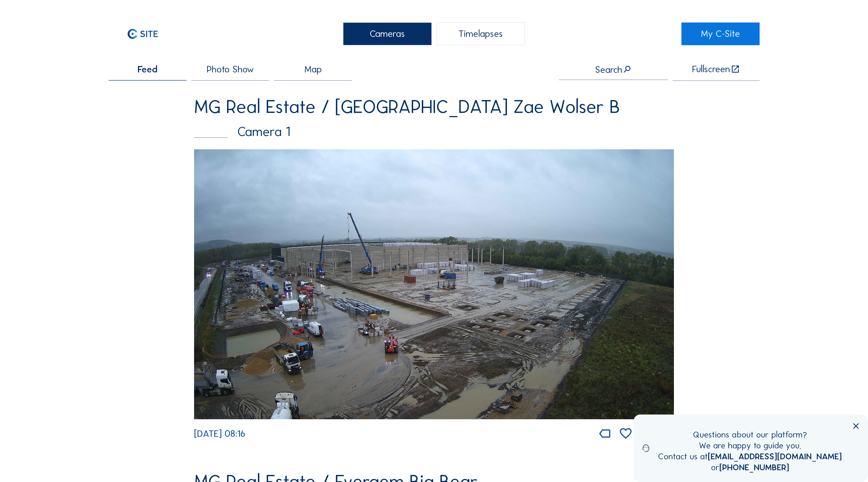 The image size is (868, 482). I want to click on span: Map, so click(313, 70).